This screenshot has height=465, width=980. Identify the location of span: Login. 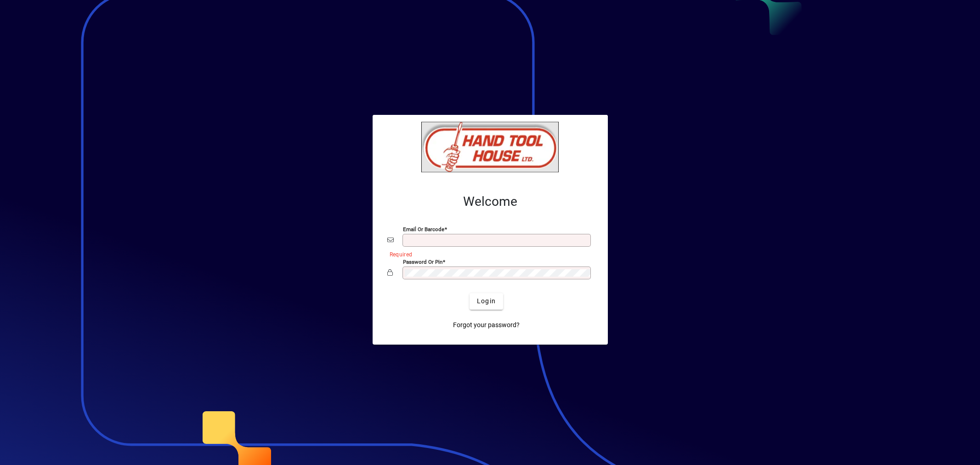
(486, 301).